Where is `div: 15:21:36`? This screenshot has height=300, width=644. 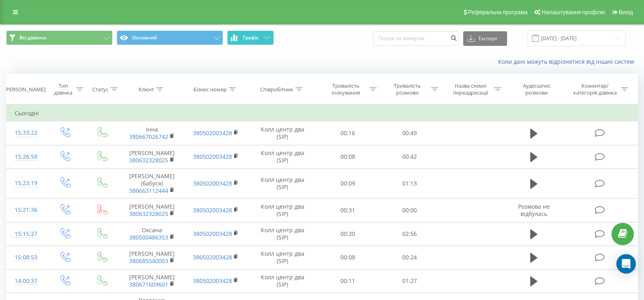
div: 15:21:36 is located at coordinates (26, 210).